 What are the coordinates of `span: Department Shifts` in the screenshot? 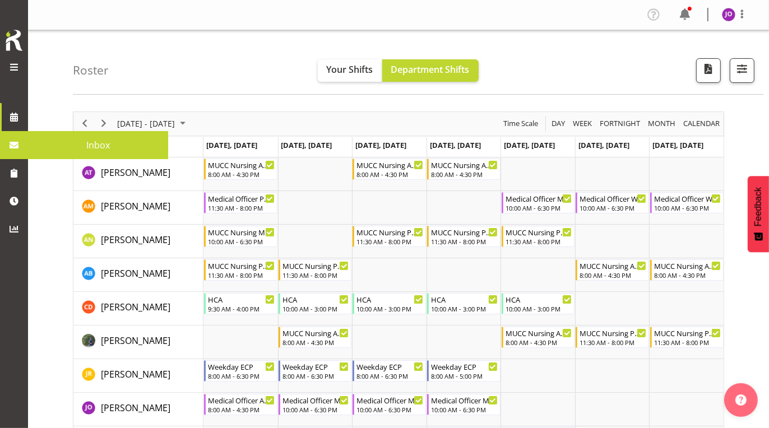 It's located at (431, 70).